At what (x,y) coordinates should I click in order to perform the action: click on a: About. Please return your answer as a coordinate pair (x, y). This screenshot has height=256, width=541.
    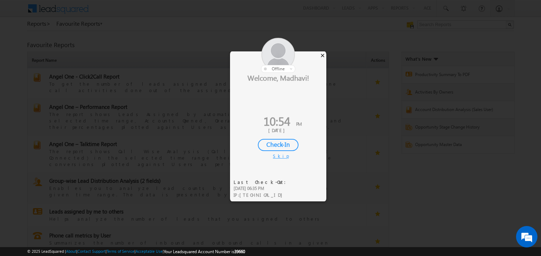
    Looking at the image, I should click on (71, 251).